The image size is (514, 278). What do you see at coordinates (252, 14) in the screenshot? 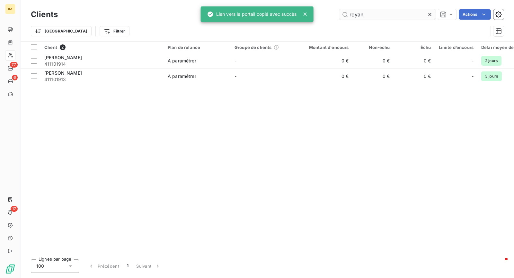
I see `div: Lien vers le portail copié avec succès` at bounding box center [252, 14].